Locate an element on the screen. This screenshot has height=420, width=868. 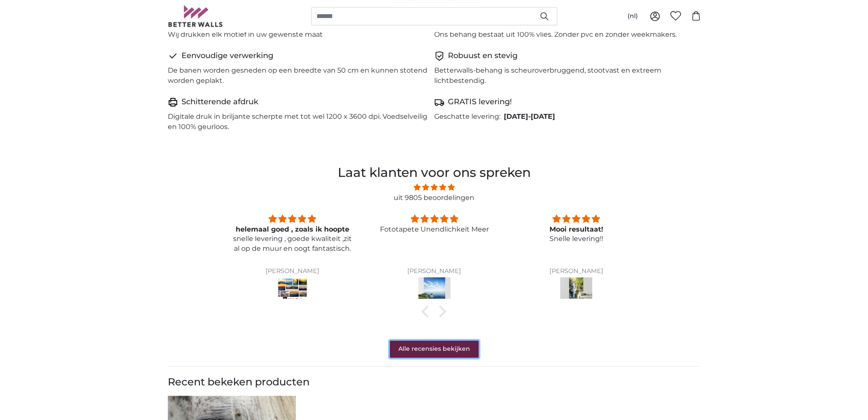
h3: Recent bekeken producten is located at coordinates (434, 382).